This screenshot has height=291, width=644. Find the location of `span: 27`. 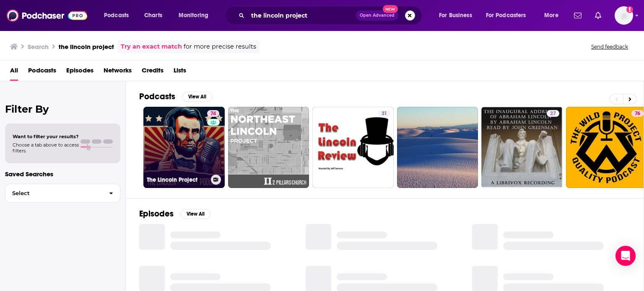

span: 27 is located at coordinates (553, 114).